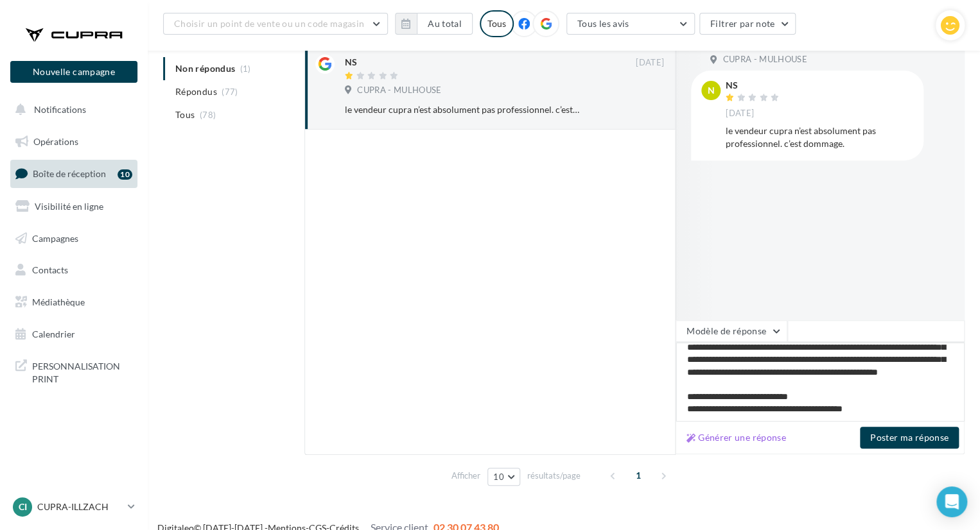 The height and width of the screenshot is (530, 980). What do you see at coordinates (736, 438) in the screenshot?
I see `button: Générer une réponse` at bounding box center [736, 438].